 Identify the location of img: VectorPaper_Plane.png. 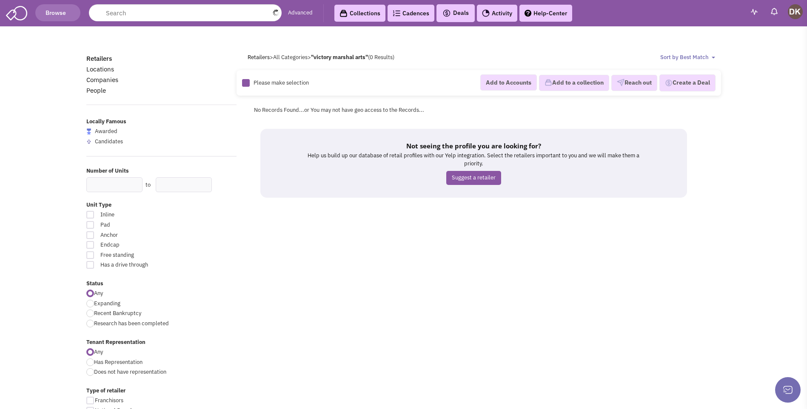
(621, 83).